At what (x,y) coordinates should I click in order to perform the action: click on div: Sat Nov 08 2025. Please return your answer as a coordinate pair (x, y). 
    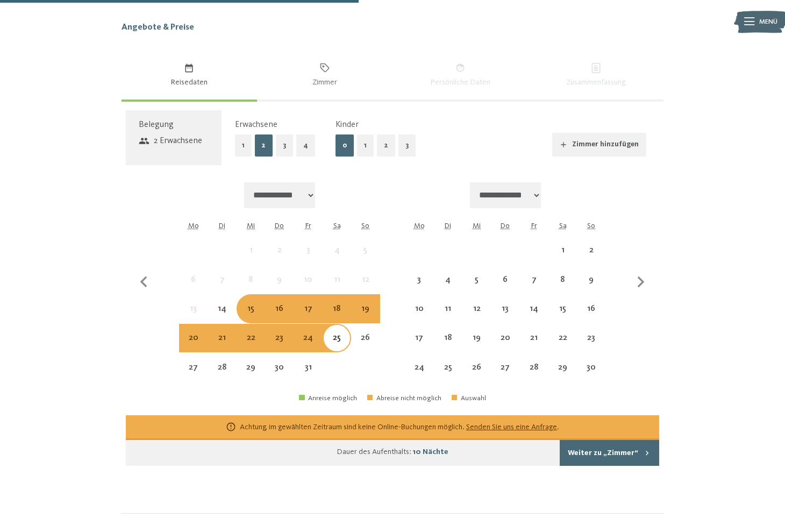
    Looking at the image, I should click on (563, 279).